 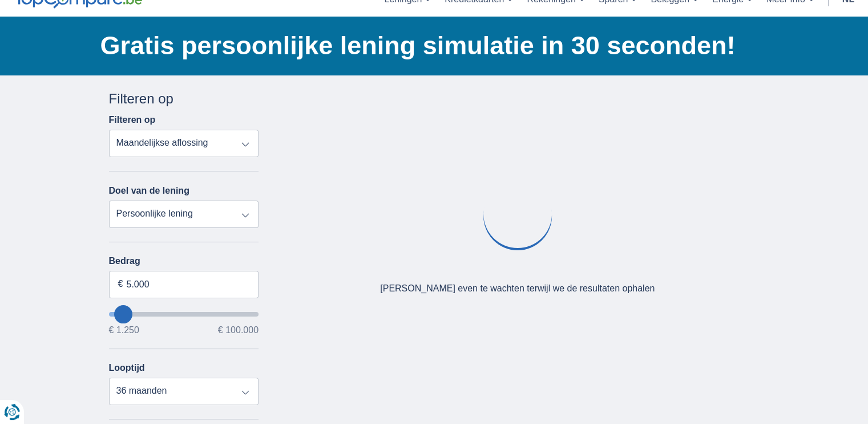 What do you see at coordinates (238, 330) in the screenshot?
I see `span: € 100.000` at bounding box center [238, 330].